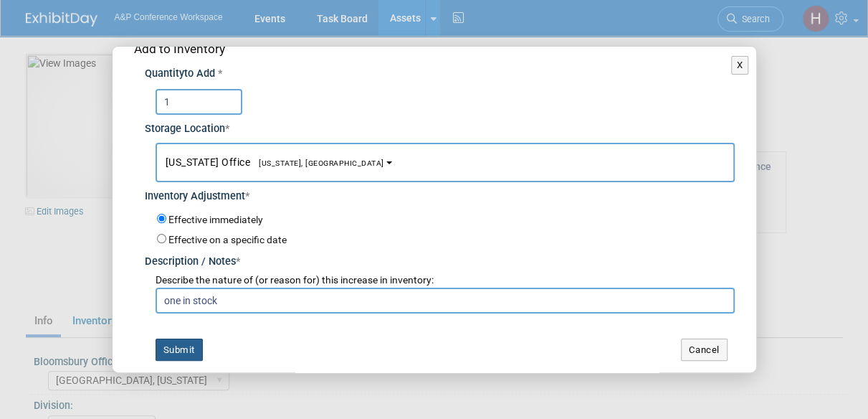 This screenshot has width=868, height=419. I want to click on div: Inventory Adjustment, so click(439, 193).